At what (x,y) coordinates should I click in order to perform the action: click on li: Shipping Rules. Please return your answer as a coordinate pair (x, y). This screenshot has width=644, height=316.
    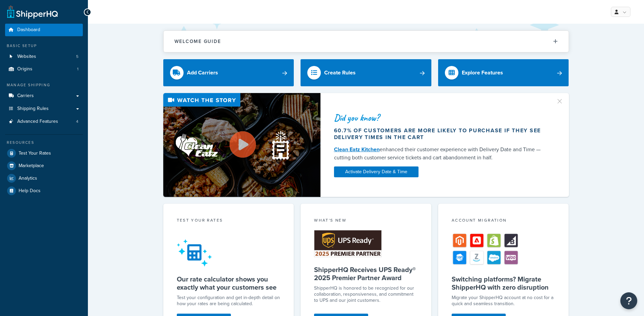
    Looking at the image, I should click on (44, 109).